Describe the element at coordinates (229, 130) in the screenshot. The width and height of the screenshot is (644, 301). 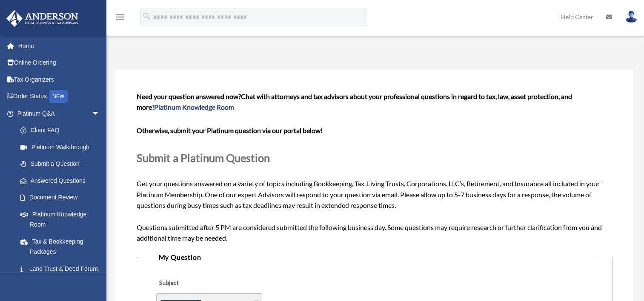
I see `b: Otherwise, submit your Platinum question via our portal below!` at that location.